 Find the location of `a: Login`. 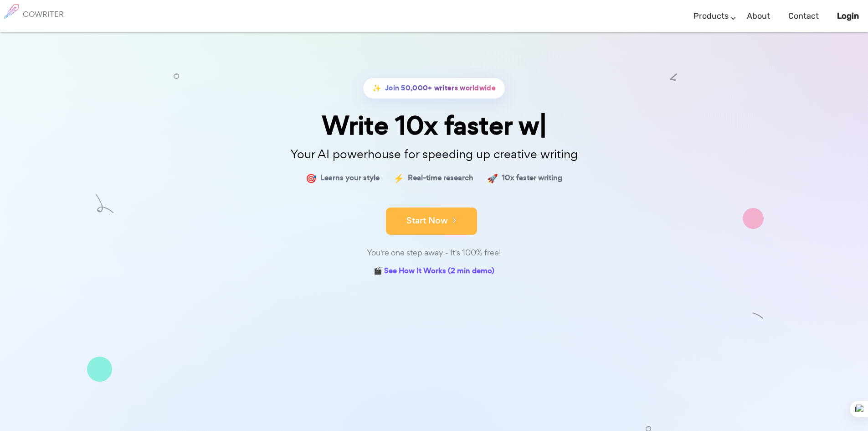

a: Login is located at coordinates (848, 16).